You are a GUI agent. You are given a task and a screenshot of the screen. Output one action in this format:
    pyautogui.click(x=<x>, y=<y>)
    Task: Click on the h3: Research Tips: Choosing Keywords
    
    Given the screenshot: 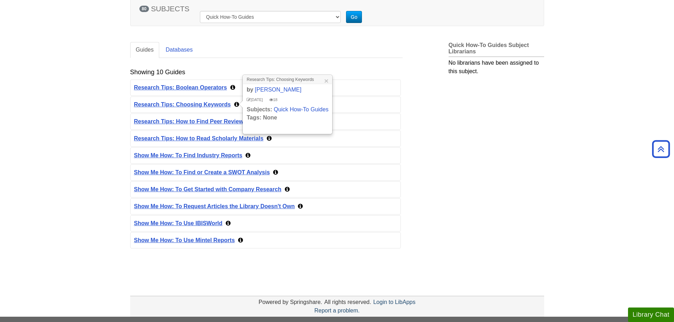 What is the action you would take?
    pyautogui.click(x=287, y=80)
    